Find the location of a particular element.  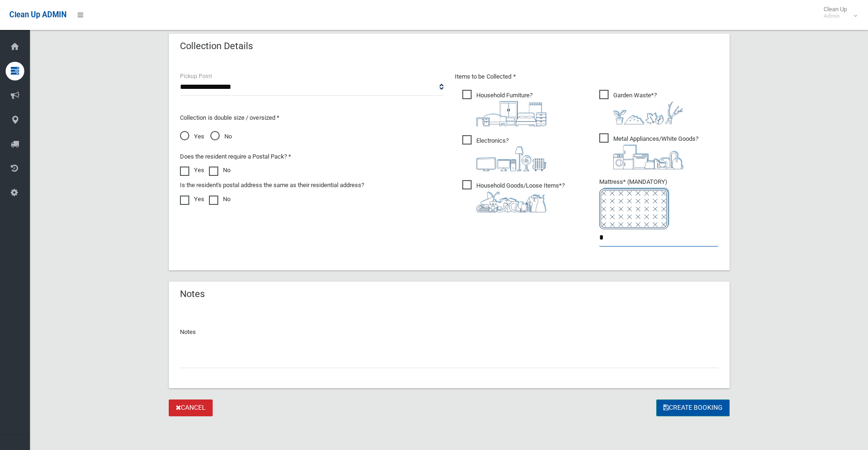

header: Collection Details is located at coordinates (216, 46).